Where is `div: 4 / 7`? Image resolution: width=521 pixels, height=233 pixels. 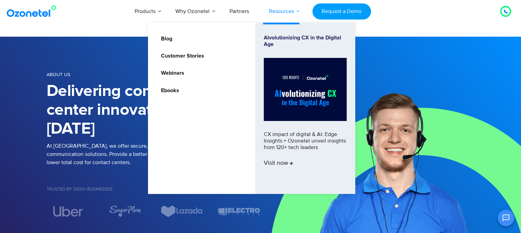
div: 4 / 7 is located at coordinates (68, 211).